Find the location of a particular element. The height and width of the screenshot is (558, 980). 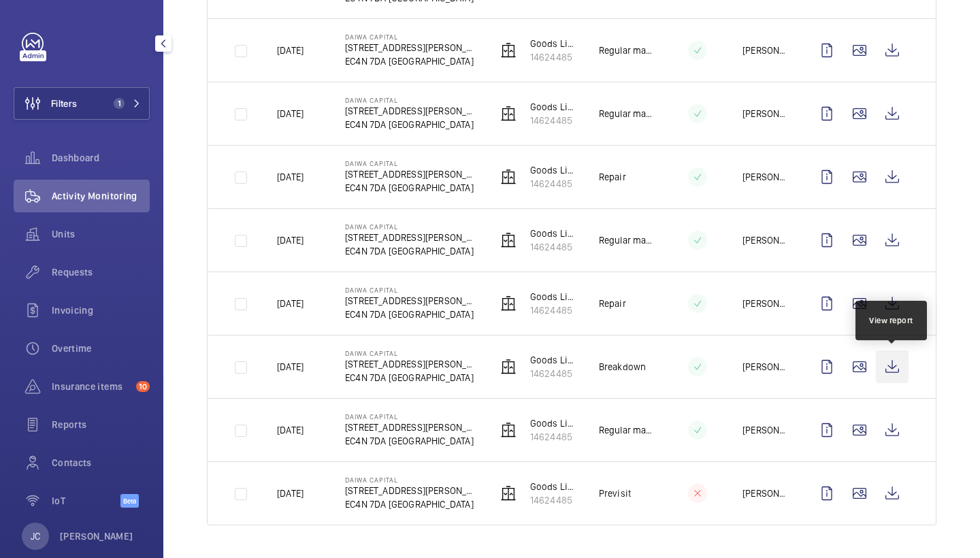

p: Breakdown is located at coordinates (623, 367).